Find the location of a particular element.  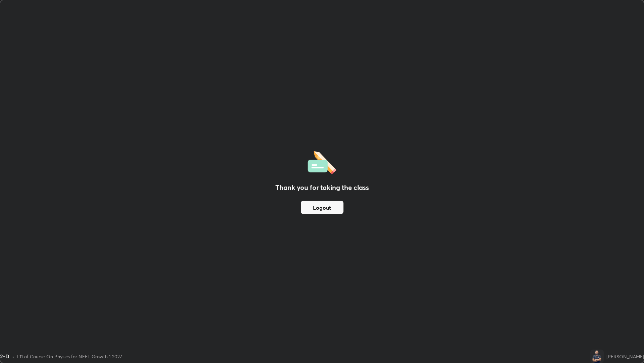

button: Logout is located at coordinates (322, 207).